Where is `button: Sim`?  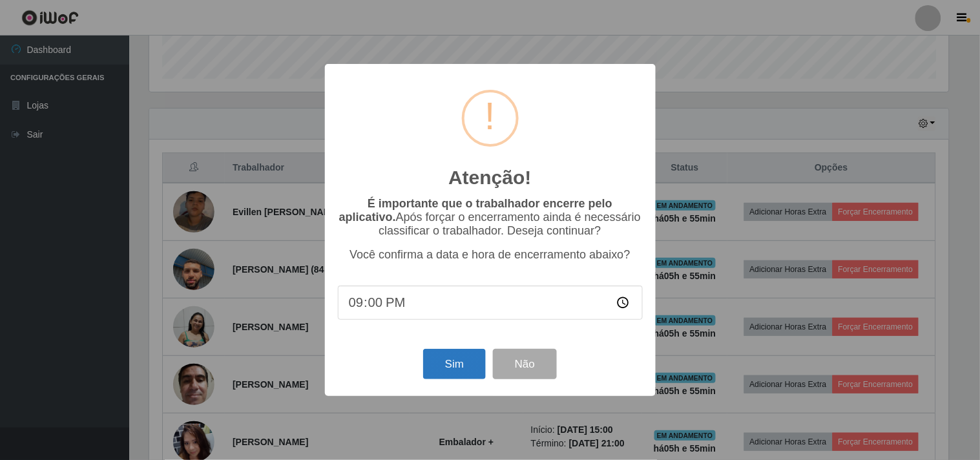
button: Sim is located at coordinates (454, 363).